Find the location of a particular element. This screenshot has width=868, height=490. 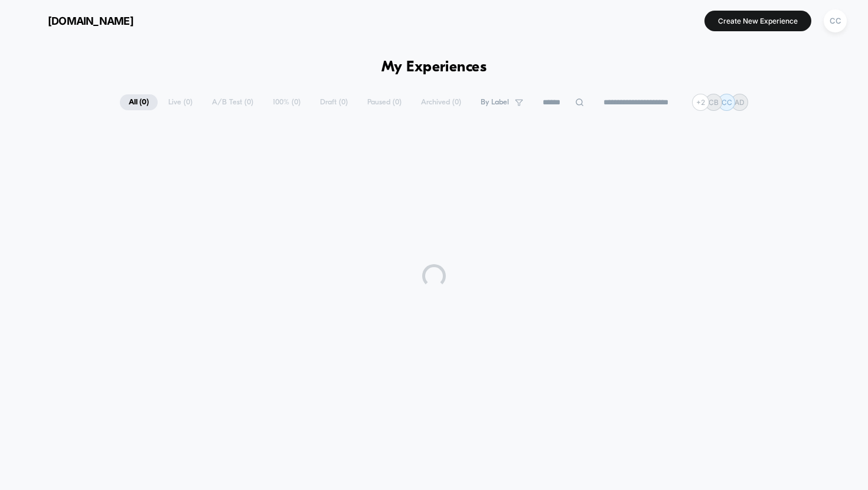

p: CC is located at coordinates (727, 102).